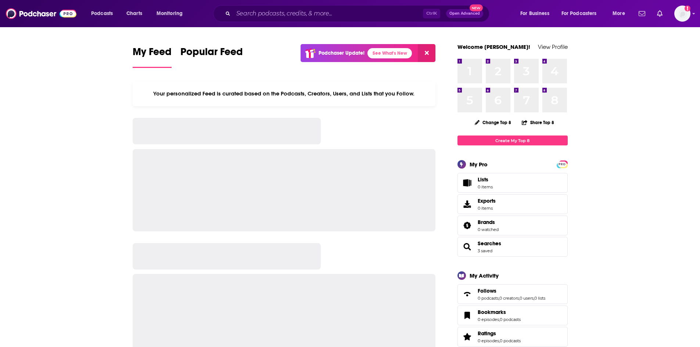  Describe the element at coordinates (579, 14) in the screenshot. I see `span: For Podcasters` at that location.